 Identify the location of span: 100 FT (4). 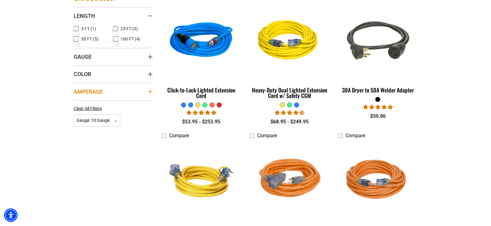
(130, 39).